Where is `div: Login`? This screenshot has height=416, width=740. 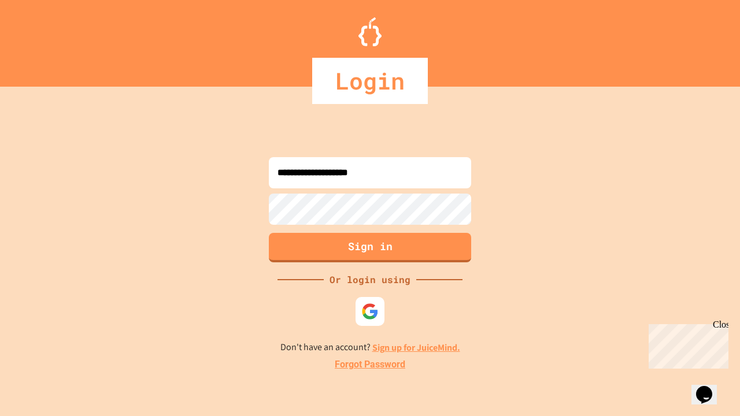
div: Login is located at coordinates (370, 81).